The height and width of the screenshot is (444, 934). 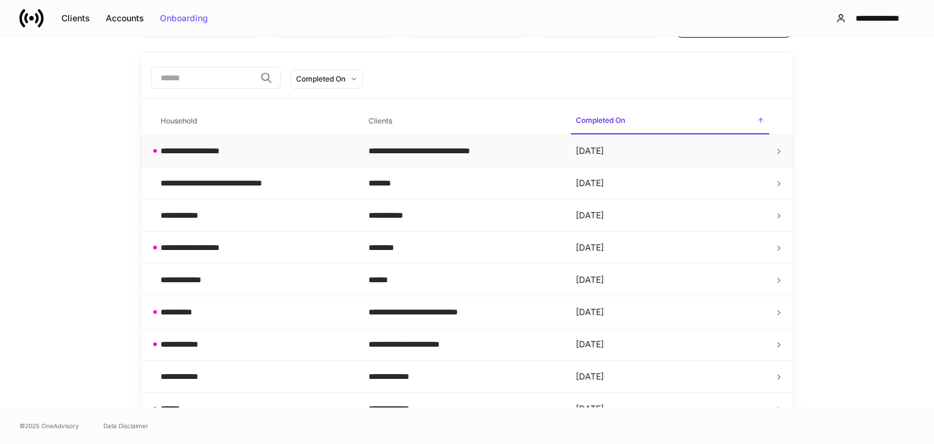 I want to click on button: Completed On, so click(x=326, y=79).